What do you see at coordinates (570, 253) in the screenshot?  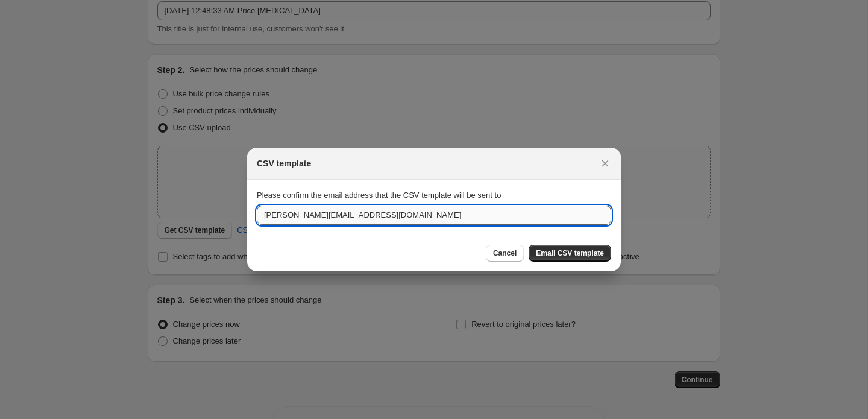 I see `span: Email CSV template` at bounding box center [570, 253].